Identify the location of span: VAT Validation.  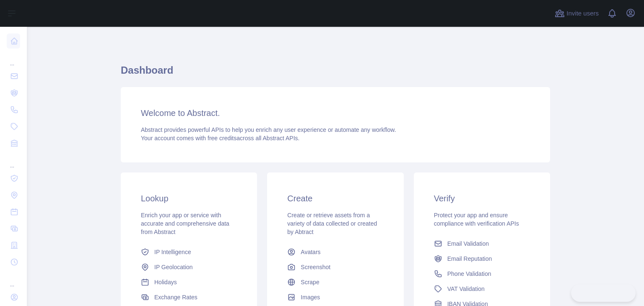
(466, 289).